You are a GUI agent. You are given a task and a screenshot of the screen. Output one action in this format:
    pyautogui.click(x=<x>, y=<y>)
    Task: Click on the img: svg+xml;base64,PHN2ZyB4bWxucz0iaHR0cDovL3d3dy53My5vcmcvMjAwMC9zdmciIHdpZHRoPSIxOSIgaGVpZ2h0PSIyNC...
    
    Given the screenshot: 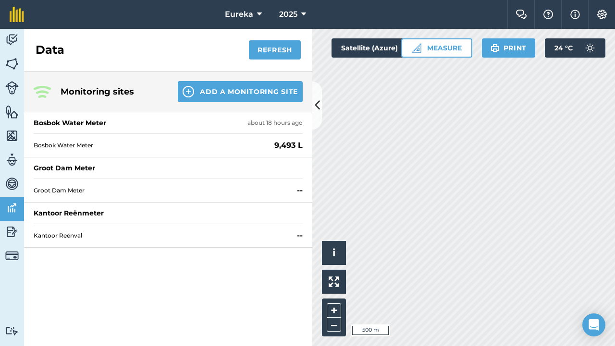 What is the action you would take?
    pyautogui.click(x=495, y=48)
    